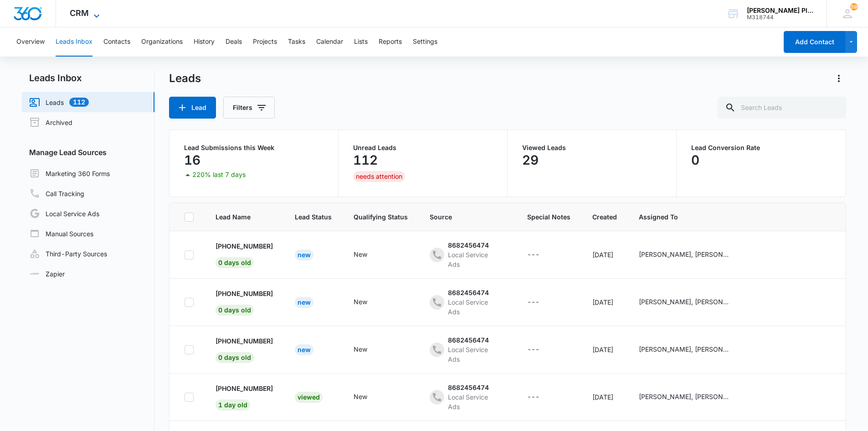 Image resolution: width=868 pixels, height=431 pixels. Describe the element at coordinates (365, 160) in the screenshot. I see `p: 112` at that location.